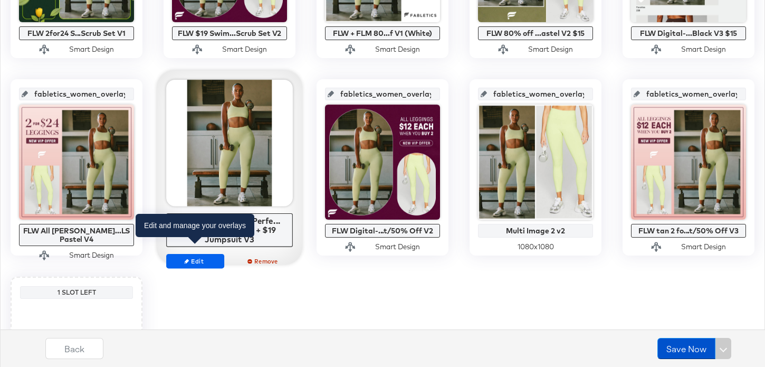 This screenshot has height=367, width=765. I want to click on button: Save Now, so click(686, 348).